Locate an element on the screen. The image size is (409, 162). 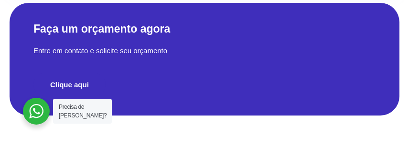
span: Clique aqui is located at coordinates (69, 84).